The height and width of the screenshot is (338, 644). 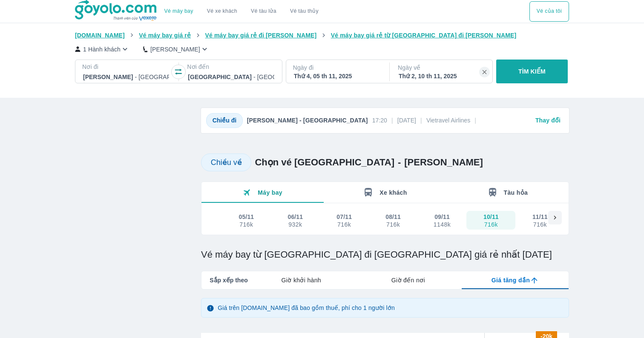 I want to click on span: Giờ đến nơi, so click(x=408, y=280).